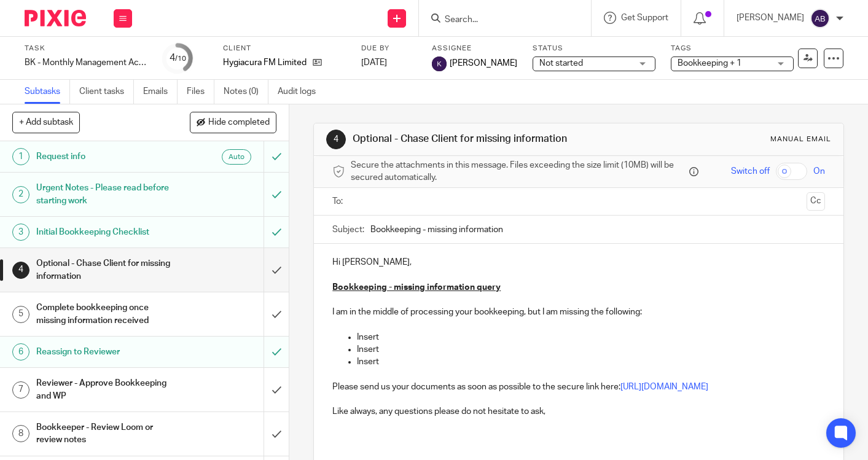 This screenshot has height=460, width=868. What do you see at coordinates (108, 157) in the screenshot?
I see `h1: Request info` at bounding box center [108, 157].